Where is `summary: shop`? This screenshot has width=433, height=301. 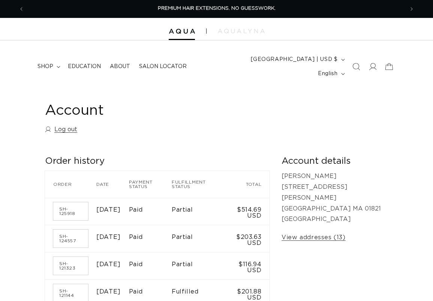
summary: shop is located at coordinates (48, 67).